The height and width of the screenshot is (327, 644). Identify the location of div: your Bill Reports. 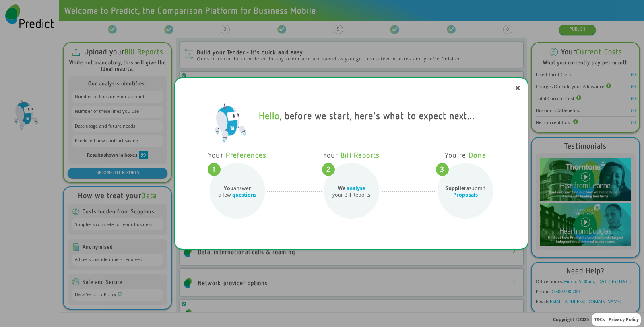
(351, 196).